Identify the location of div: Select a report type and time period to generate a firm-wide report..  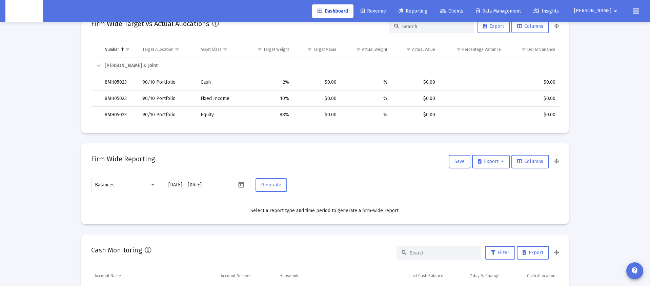
(325, 211).